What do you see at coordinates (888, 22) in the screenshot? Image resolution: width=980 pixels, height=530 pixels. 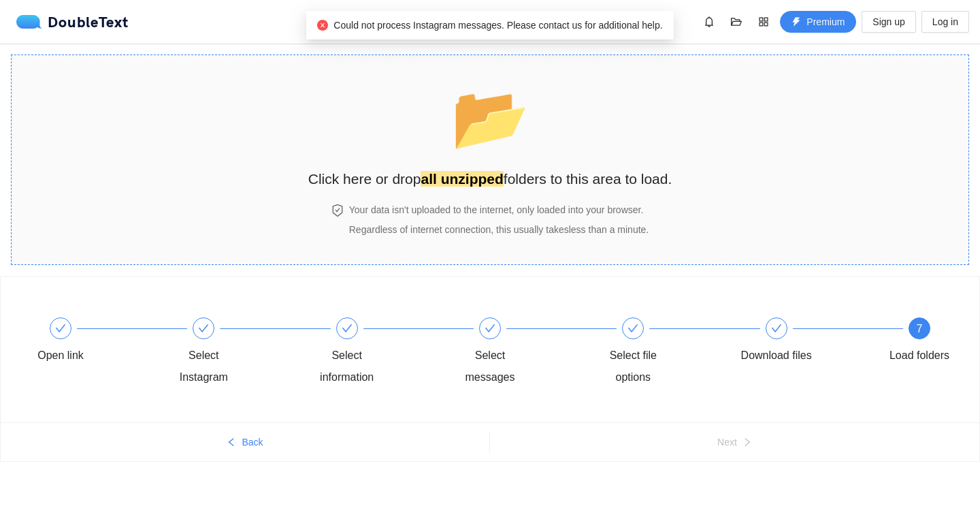 I see `span: Sign up` at bounding box center [888, 22].